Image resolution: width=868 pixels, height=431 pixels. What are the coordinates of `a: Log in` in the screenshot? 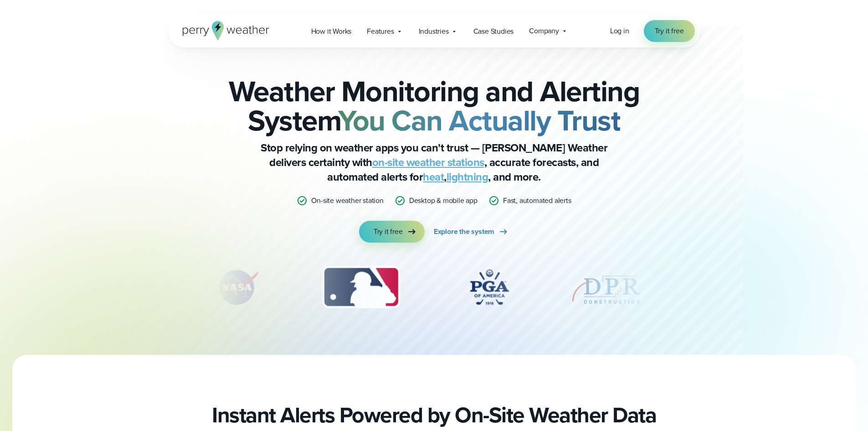 It's located at (620, 31).